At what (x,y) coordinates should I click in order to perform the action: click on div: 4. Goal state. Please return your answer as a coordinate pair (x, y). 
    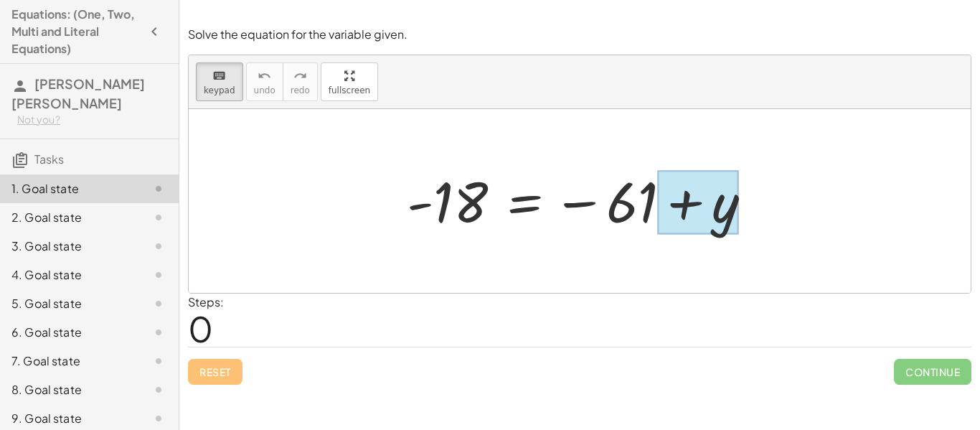
    Looking at the image, I should click on (69, 275).